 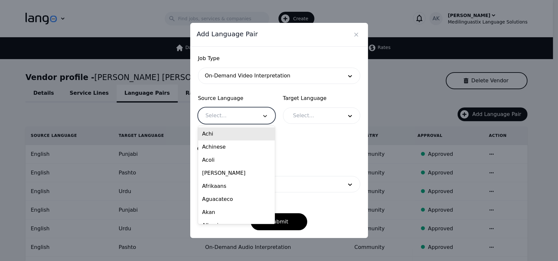 What do you see at coordinates (236, 160) in the screenshot?
I see `div: Acoli` at bounding box center [236, 160].